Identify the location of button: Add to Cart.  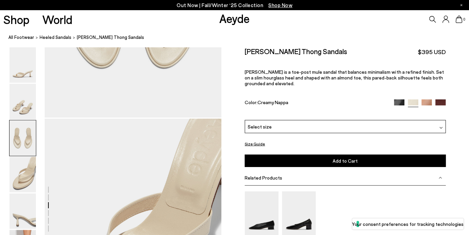
(345, 161).